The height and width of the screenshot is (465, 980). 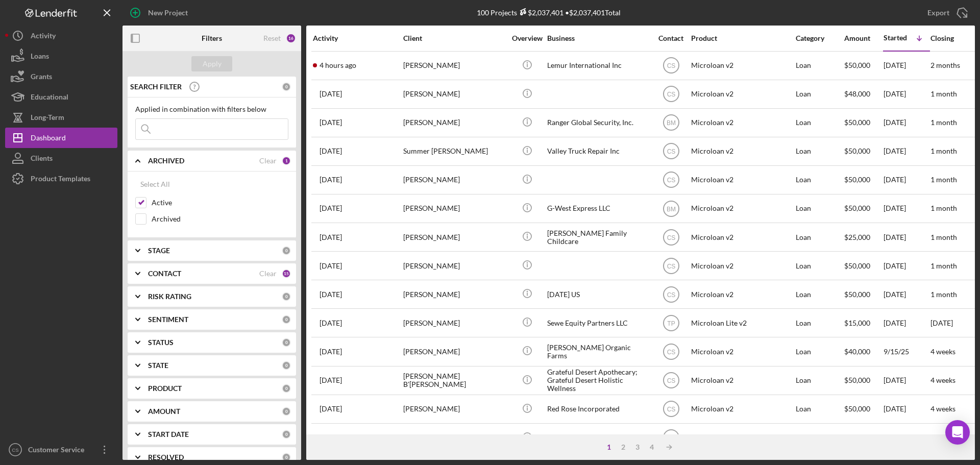 I want to click on time: 2025-09-19 00:30, so click(x=331, y=323).